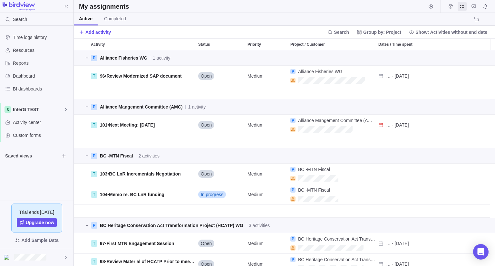  I want to click on span: Active, so click(86, 19).